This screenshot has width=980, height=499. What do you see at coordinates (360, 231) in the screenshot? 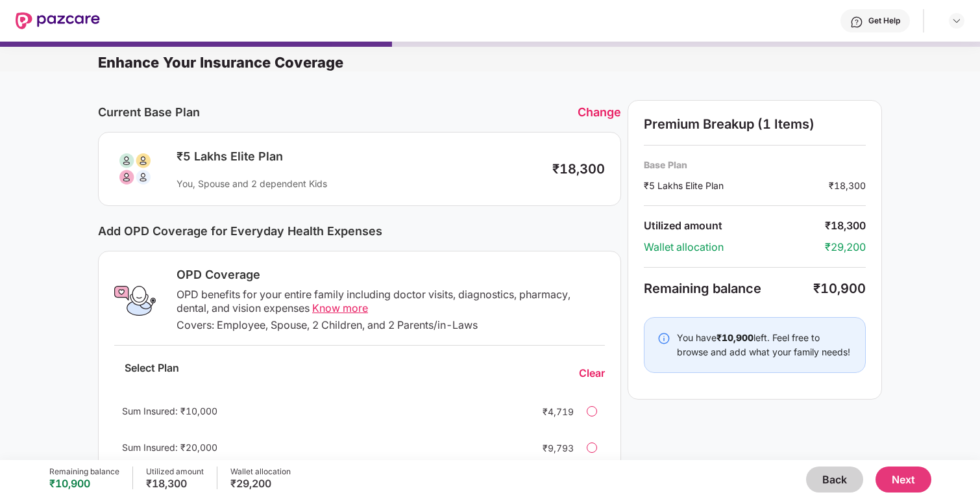
I see `div: Add OPD Coverage for Everyday Health Expenses` at bounding box center [360, 231].